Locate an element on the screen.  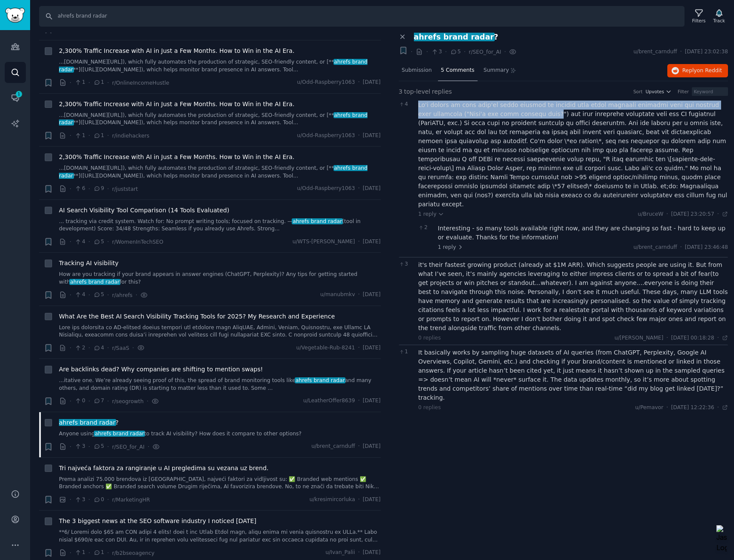
a: How are you tracking if your brand appears in answer engines (ChatGPT, Perplexity)? Any tips for ... is located at coordinates (220, 278).